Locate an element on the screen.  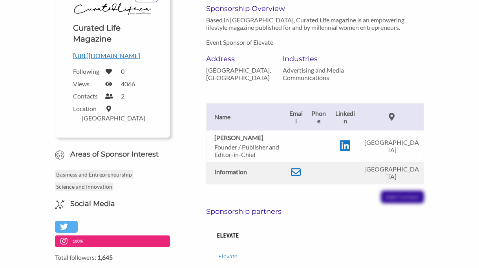
label: 0 is located at coordinates (123, 71).